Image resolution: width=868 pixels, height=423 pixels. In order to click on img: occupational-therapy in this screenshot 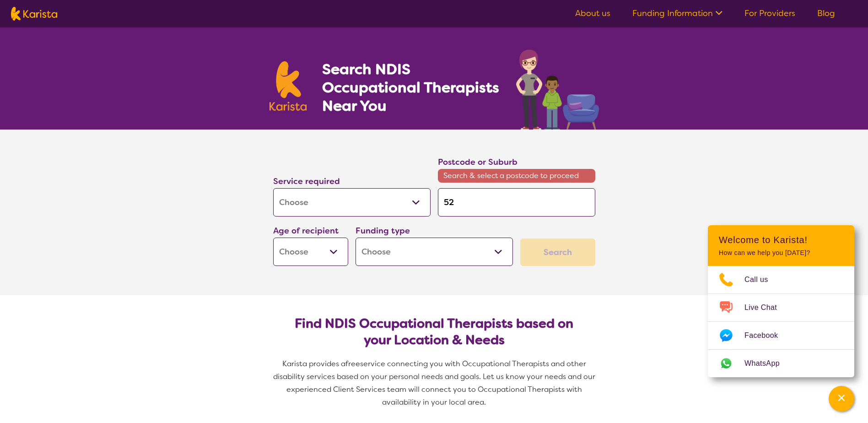, I will do `click(558, 89)`.